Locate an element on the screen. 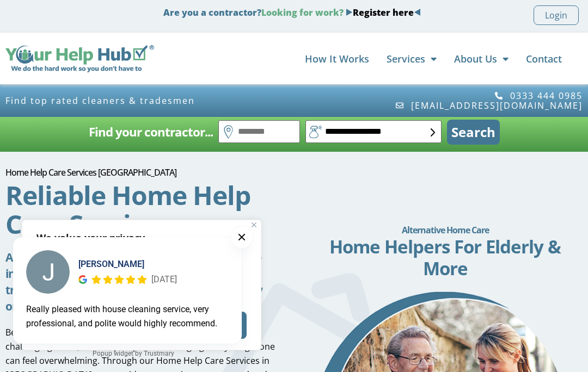  a: Register here is located at coordinates (383, 13).